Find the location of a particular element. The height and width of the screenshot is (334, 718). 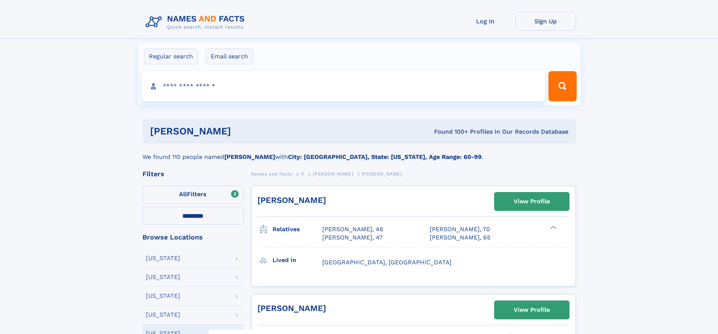

span: H is located at coordinates (302, 174).